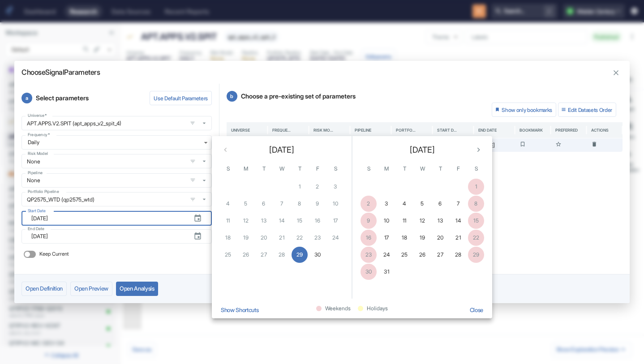  I want to click on div: Portfolio Pipeline, so click(406, 130).